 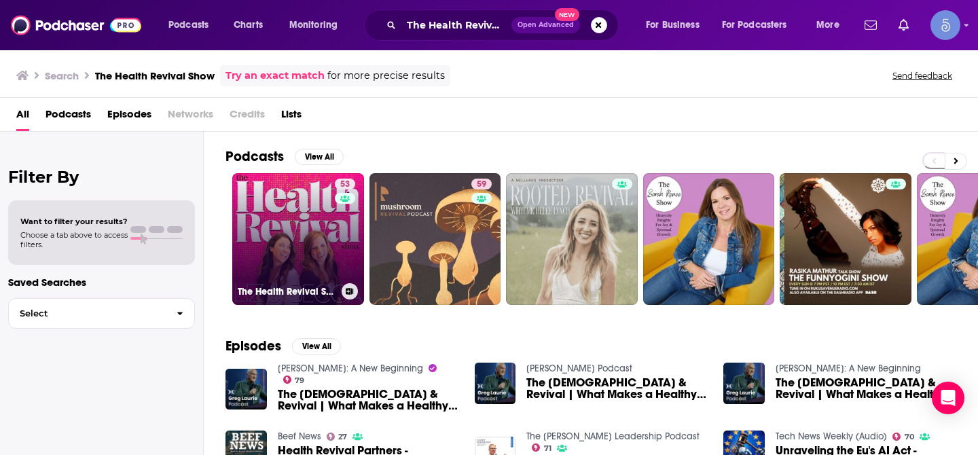 What do you see at coordinates (22, 117) in the screenshot?
I see `a: All` at bounding box center [22, 117].